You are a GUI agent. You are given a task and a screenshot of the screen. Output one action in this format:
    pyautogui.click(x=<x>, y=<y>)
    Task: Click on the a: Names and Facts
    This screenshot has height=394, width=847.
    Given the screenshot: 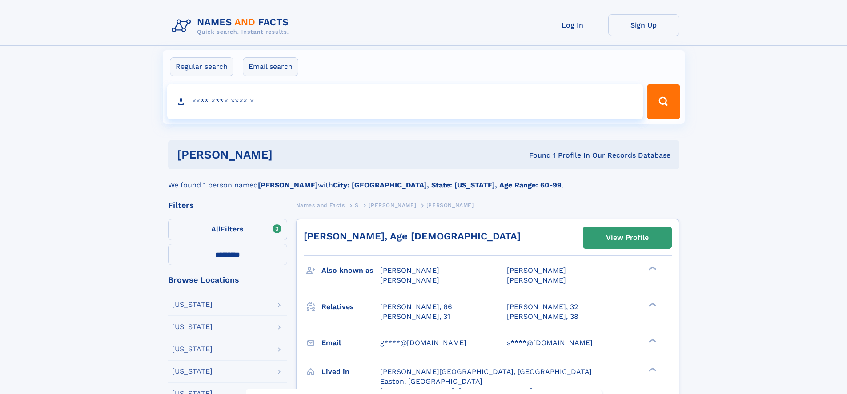 What is the action you would take?
    pyautogui.click(x=321, y=205)
    